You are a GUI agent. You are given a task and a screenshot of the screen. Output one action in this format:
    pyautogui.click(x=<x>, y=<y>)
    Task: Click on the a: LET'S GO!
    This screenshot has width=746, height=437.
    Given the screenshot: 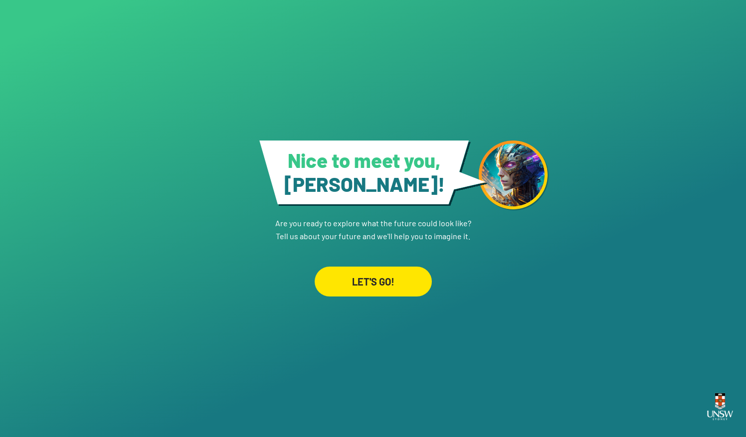 What is the action you would take?
    pyautogui.click(x=373, y=270)
    